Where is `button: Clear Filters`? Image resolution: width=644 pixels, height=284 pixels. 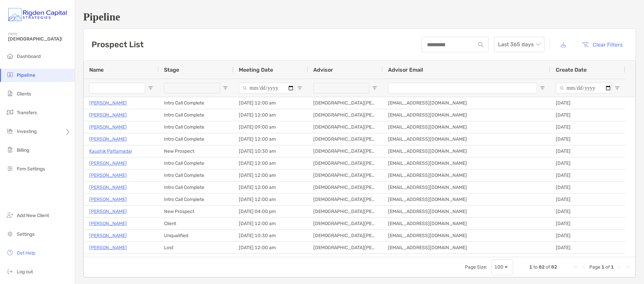 button: Clear Filters is located at coordinates (602, 45).